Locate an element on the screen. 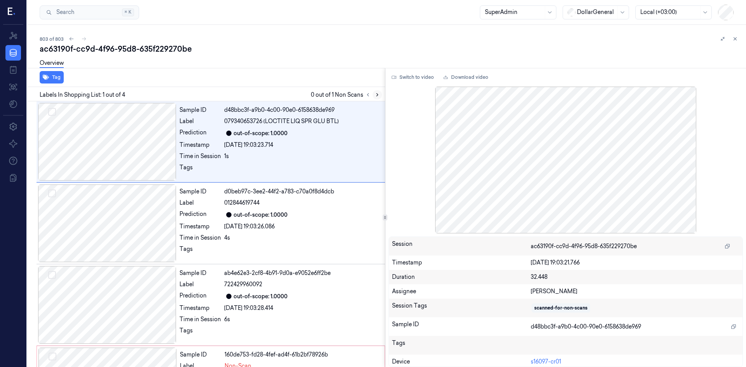 Image resolution: width=746 pixels, height=367 pixels. span: 722429960092 is located at coordinates (243, 285).